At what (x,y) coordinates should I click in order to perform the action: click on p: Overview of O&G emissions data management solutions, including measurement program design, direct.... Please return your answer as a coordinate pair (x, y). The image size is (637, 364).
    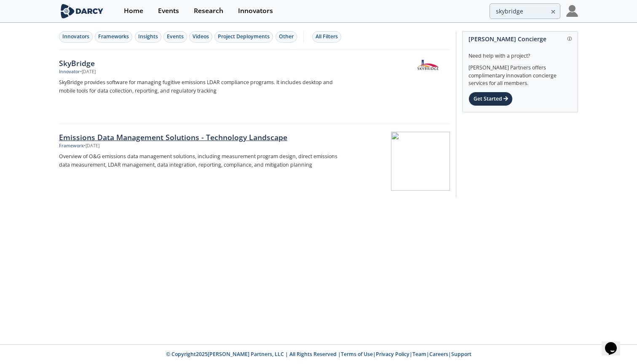
    Looking at the image, I should click on (199, 161).